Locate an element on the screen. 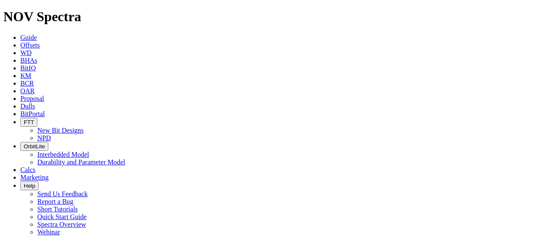  a: KM is located at coordinates (26, 75).